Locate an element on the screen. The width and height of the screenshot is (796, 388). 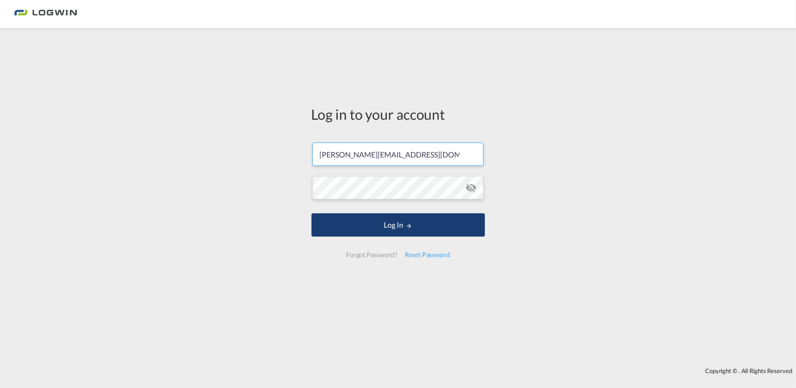
md-icon: icon-eye-off is located at coordinates (471, 188).